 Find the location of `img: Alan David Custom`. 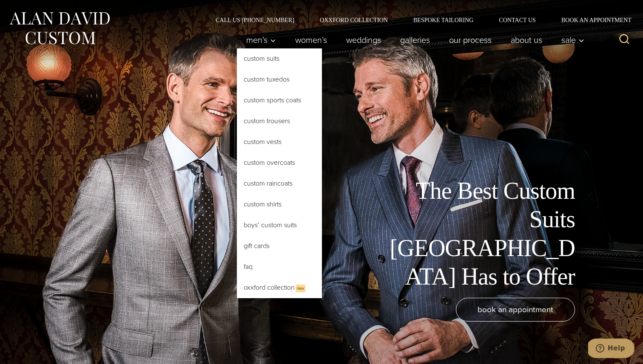

img: Alan David Custom is located at coordinates (60, 28).